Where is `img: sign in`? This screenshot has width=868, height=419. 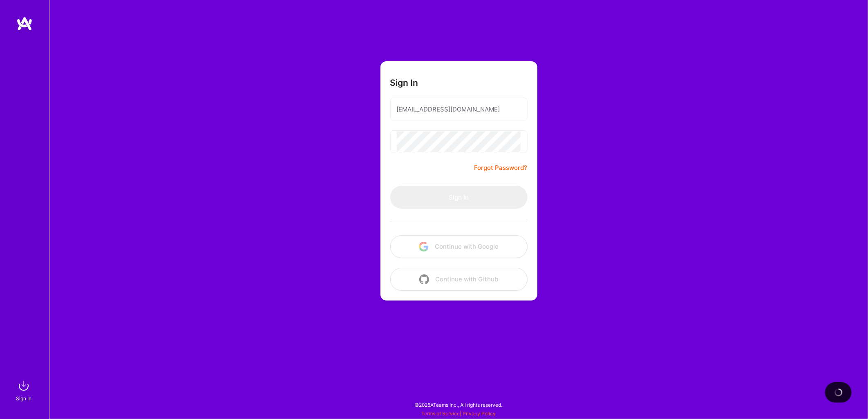 img: sign in is located at coordinates (24, 386).